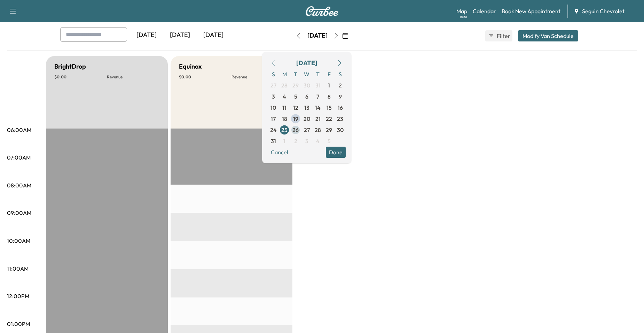  I want to click on p: 08:00AM, so click(19, 185).